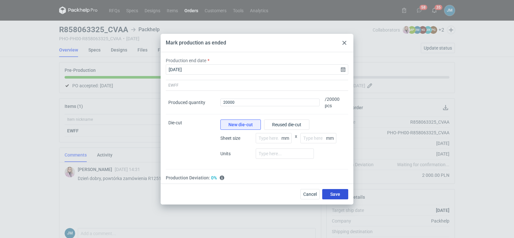 This screenshot has width=514, height=238. Describe the element at coordinates (174, 85) in the screenshot. I see `span: EWFF` at that location.